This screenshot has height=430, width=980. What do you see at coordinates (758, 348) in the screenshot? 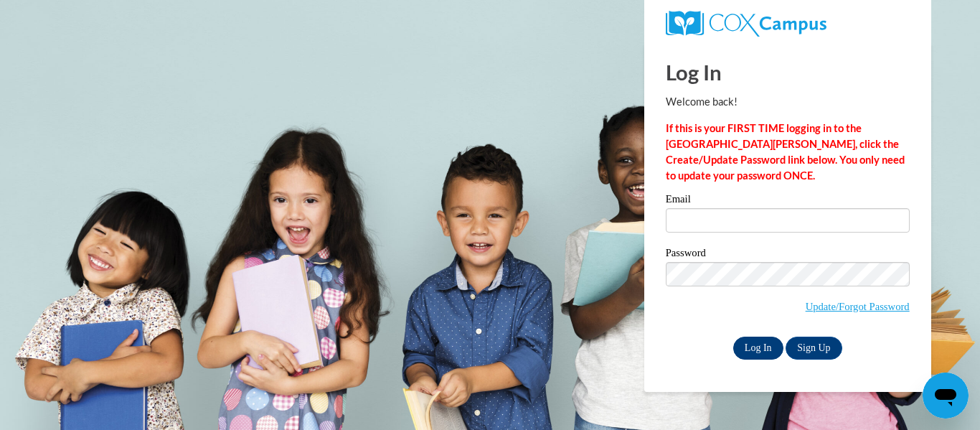
I see `input: Log In` at bounding box center [758, 348].